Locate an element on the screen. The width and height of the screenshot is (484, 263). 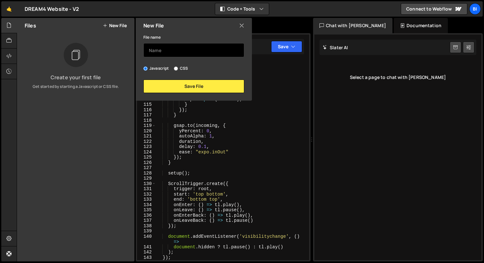
a: Connect to Webflow is located at coordinates (434, 9).